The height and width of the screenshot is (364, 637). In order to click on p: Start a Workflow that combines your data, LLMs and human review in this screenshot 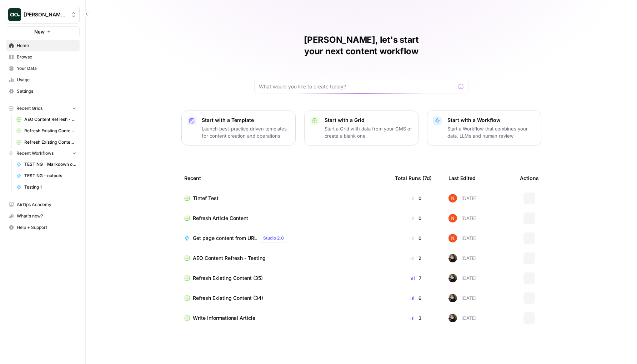, I will do `click(491, 132)`.